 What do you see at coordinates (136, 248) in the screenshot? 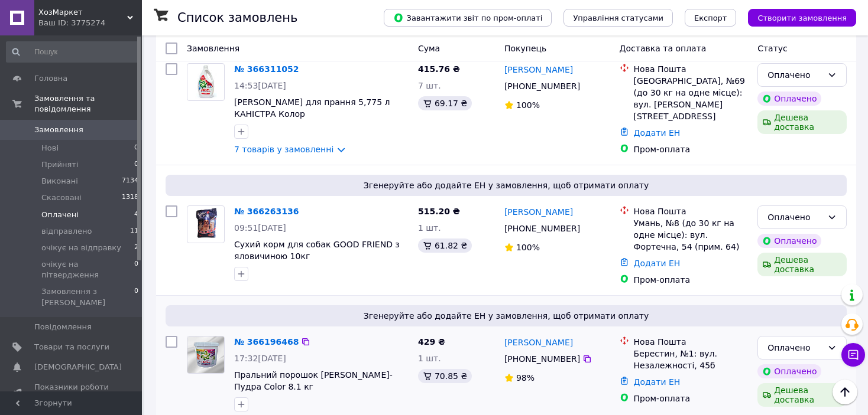
I see `span: 2` at bounding box center [136, 248].